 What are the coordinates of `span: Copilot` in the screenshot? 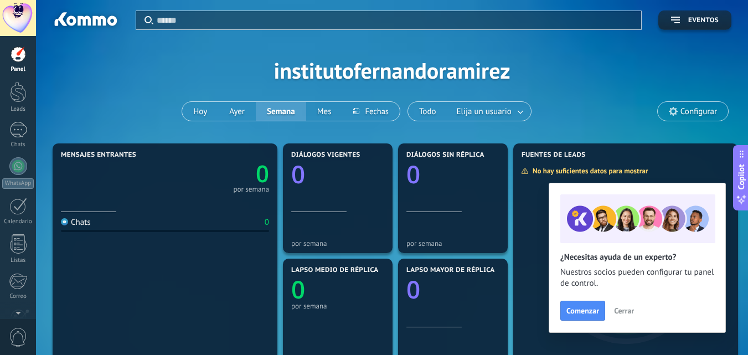 It's located at (742, 177).